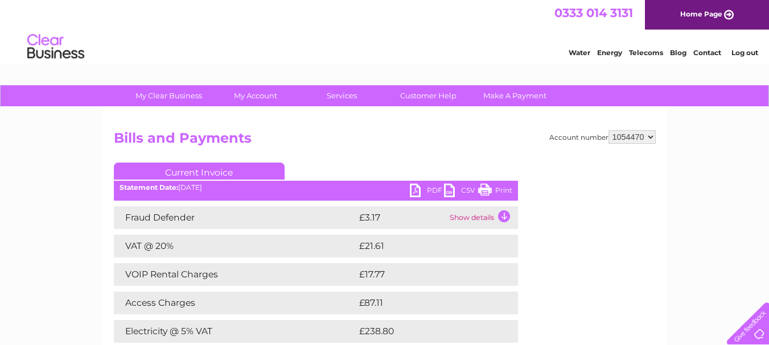 The image size is (769, 345). What do you see at coordinates (425, 275) in the screenshot?
I see `td: £17.77` at bounding box center [425, 275].